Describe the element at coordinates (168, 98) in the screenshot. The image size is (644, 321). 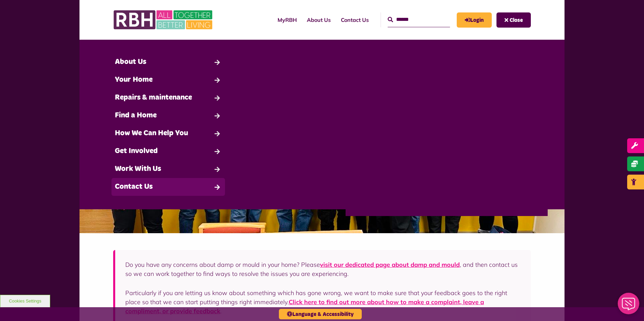
I see `a: Repairs & maintenance` at that location.